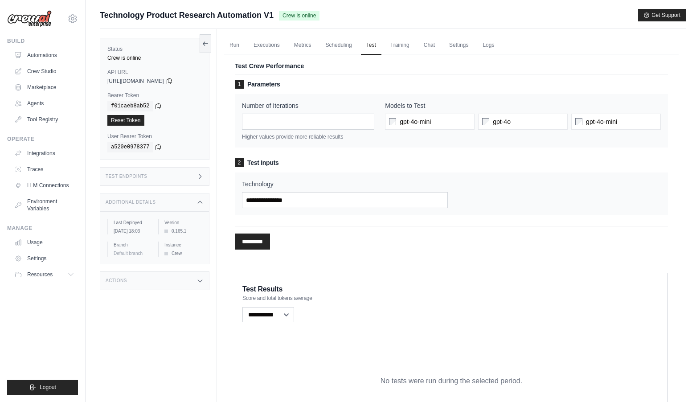  I want to click on label: Status, so click(155, 49).